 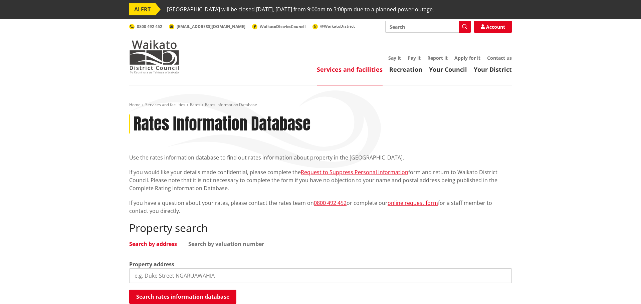 I want to click on a: Home, so click(x=135, y=104).